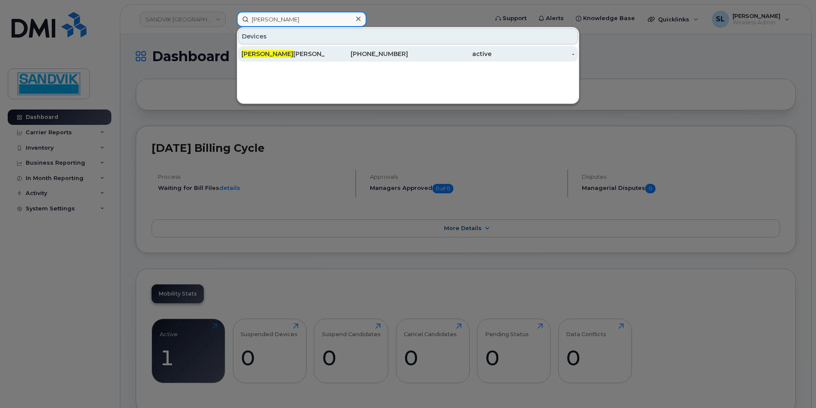  What do you see at coordinates (449, 54) in the screenshot?
I see `div: active` at bounding box center [449, 54].